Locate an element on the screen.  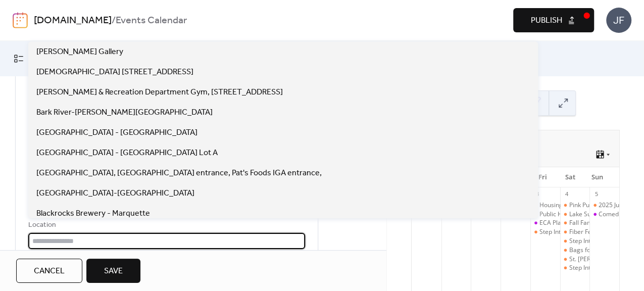
div: Lake Superior Fiber Festival is located at coordinates (575, 214).